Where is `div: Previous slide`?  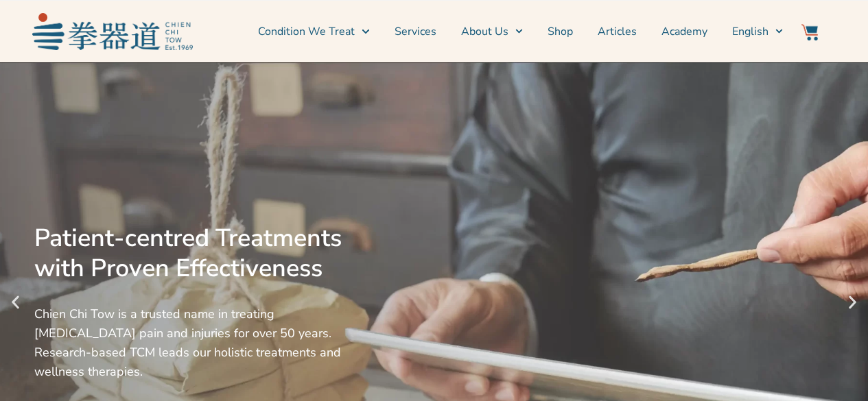 div: Previous slide is located at coordinates (15, 302).